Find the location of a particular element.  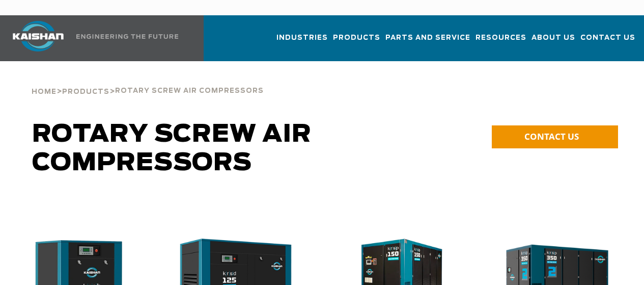

a: Resources is located at coordinates (501, 42).